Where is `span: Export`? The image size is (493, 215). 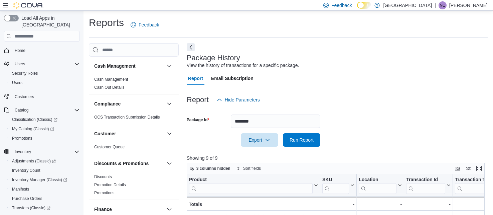 span: Export is located at coordinates (260, 140).